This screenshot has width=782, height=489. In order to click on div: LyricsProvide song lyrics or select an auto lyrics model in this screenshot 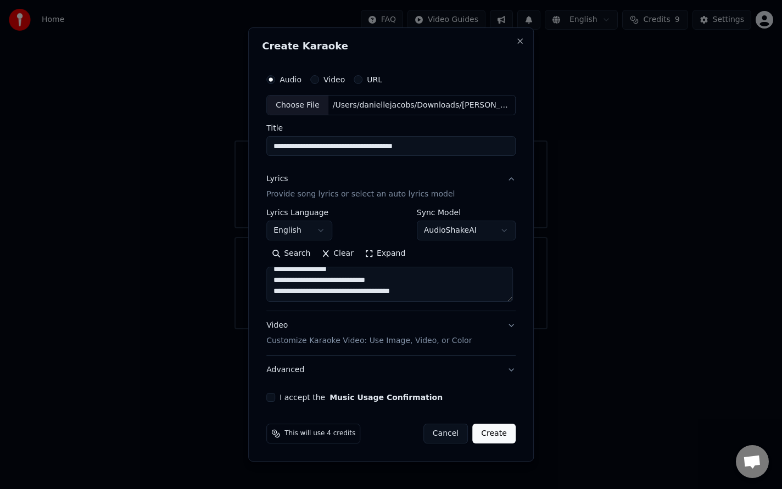, I will do `click(391, 260)`.